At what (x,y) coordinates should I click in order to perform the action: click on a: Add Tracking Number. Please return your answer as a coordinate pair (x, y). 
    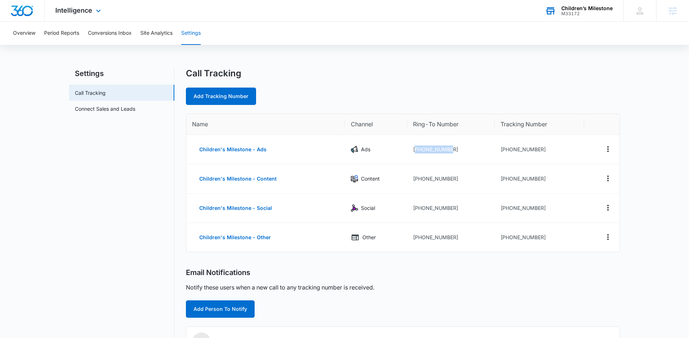
    Looking at the image, I should click on (221, 96).